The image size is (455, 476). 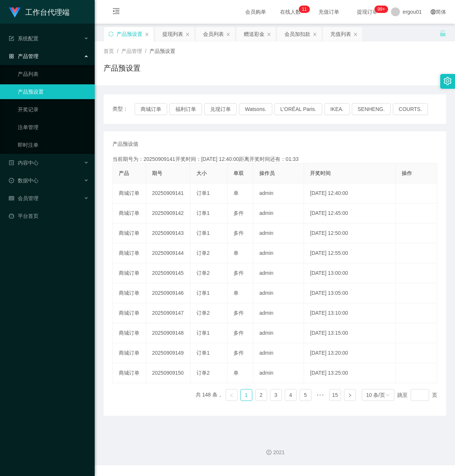 I want to click on a: 2, so click(x=262, y=395).